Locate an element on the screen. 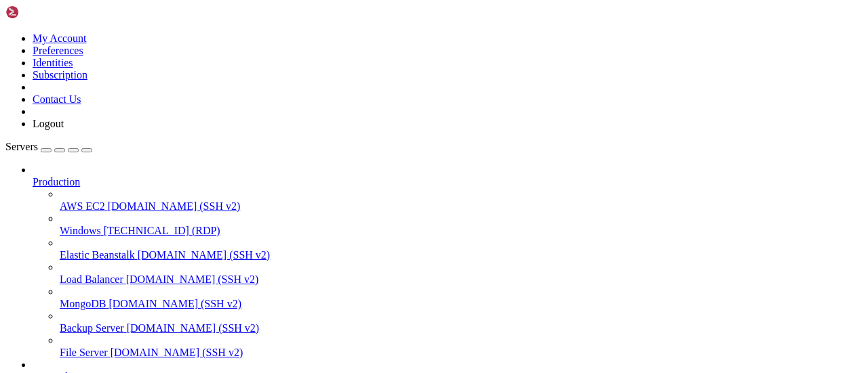 This screenshot has height=373, width=868. a: Logout is located at coordinates (48, 123).